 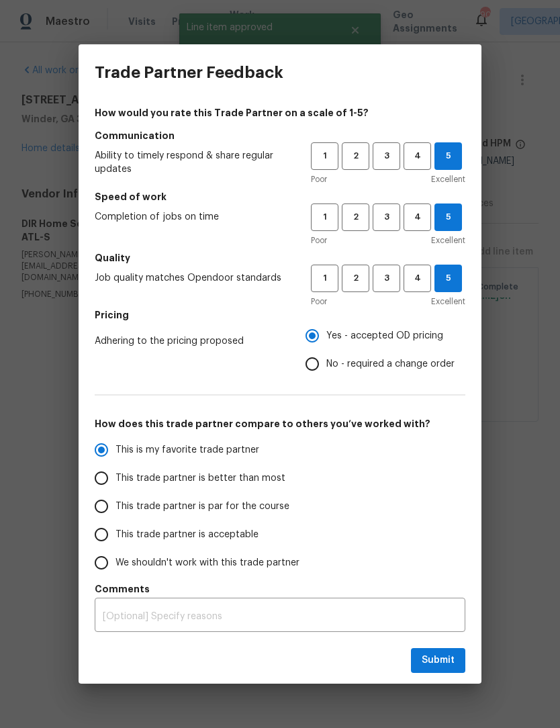 What do you see at coordinates (189, 341) in the screenshot?
I see `span: Adhering to the pricing proposed` at bounding box center [189, 341].